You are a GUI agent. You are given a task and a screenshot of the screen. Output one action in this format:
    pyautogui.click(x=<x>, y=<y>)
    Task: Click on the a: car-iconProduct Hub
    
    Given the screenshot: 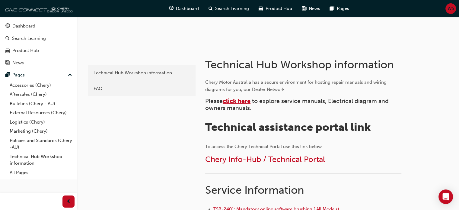 What is the action you would take?
    pyautogui.click(x=275, y=8)
    